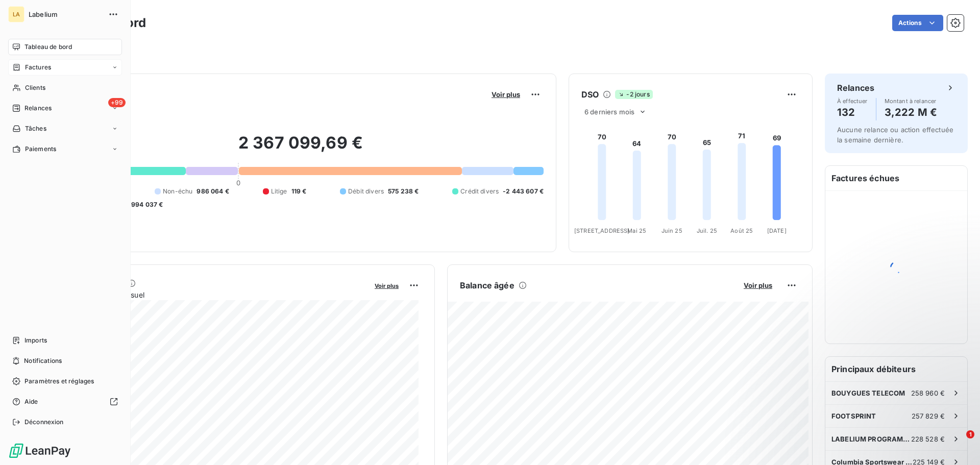 The width and height of the screenshot is (980, 465). I want to click on span: 1, so click(971, 434).